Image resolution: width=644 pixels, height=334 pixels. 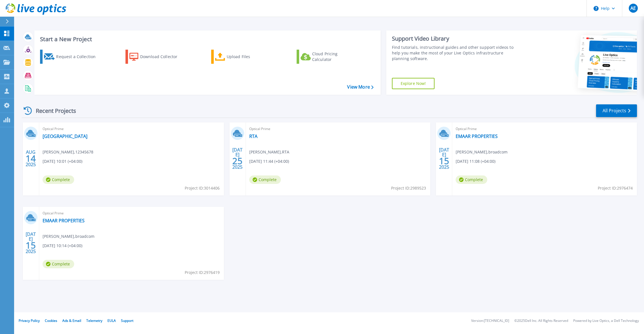 I want to click on a: Request a Collection, so click(x=72, y=57).